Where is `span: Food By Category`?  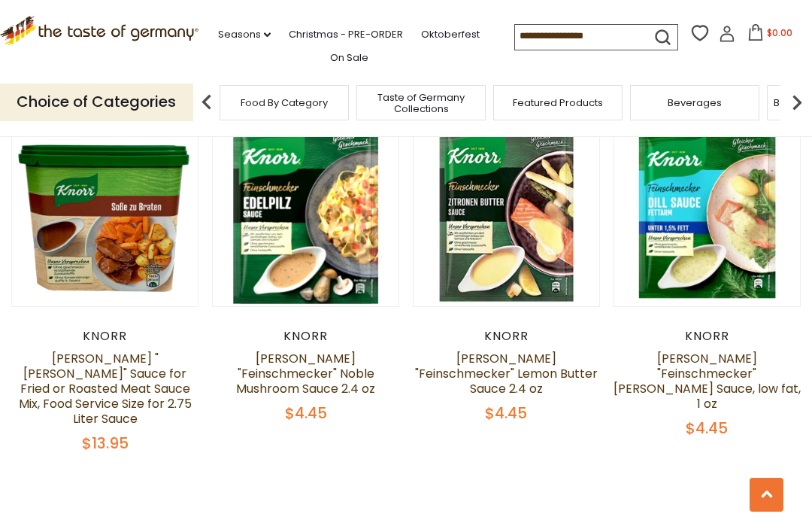 span: Food By Category is located at coordinates (284, 103).